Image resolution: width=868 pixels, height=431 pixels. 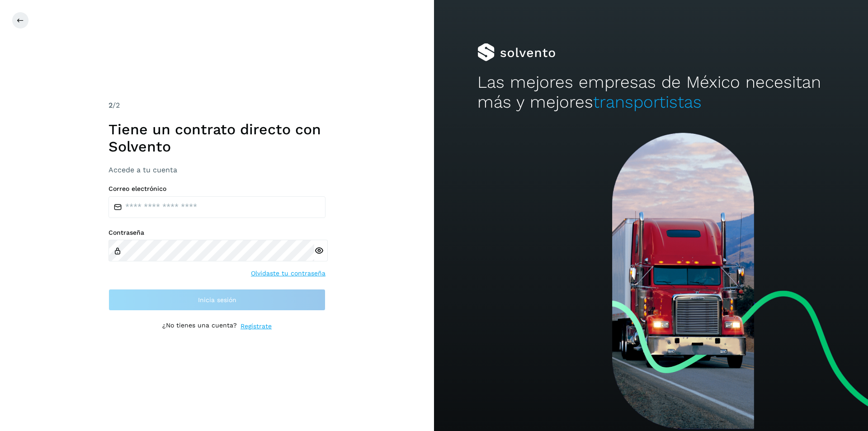 I want to click on label: Correo electrónico, so click(x=217, y=188).